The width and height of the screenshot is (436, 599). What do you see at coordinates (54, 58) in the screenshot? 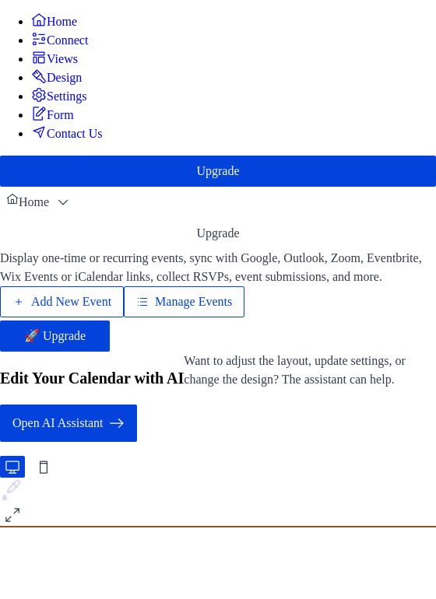
I see `a: Views` at bounding box center [54, 58].